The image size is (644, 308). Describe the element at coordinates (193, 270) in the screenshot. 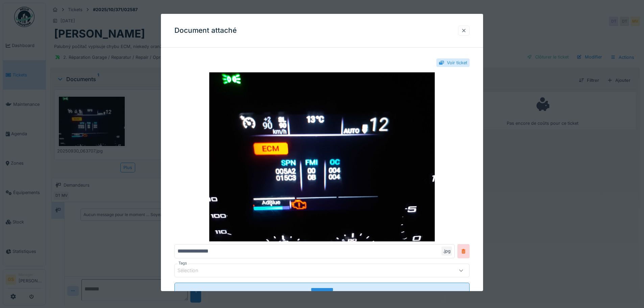

I see `div: Sélection` at that location.